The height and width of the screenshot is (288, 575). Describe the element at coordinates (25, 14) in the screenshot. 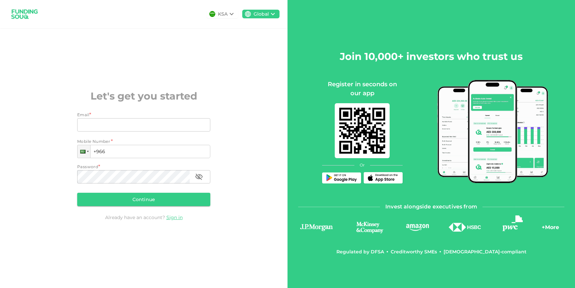

I see `a: logo` at that location.